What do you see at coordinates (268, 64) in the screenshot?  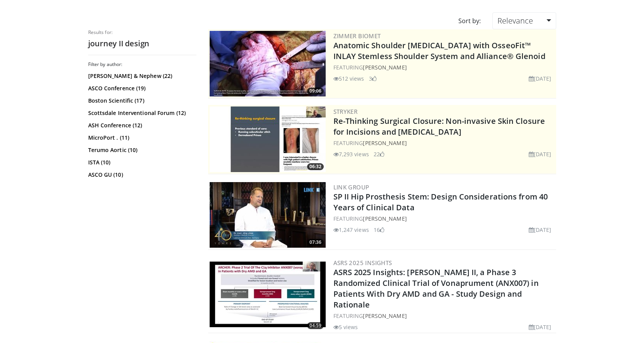 I see `img: 59d0d6d9-feca-4357-b9cd-4bad2cd35cb6.300x170_q85_crop-smart_upscale.jpg` at bounding box center [268, 64].